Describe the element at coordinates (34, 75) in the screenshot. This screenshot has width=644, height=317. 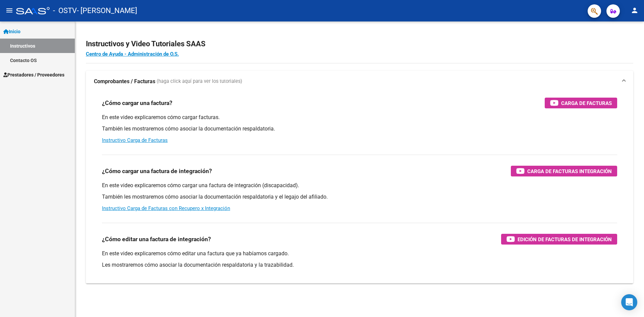
I see `span: Prestadores / Proveedores` at that location.